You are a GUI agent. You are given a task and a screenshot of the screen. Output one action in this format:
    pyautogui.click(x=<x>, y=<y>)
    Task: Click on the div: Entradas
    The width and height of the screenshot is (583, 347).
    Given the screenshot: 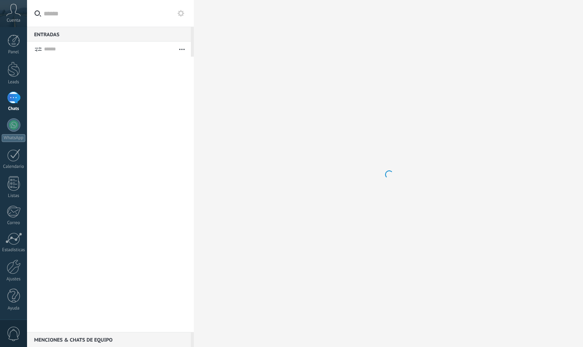 What is the action you would take?
    pyautogui.click(x=109, y=34)
    